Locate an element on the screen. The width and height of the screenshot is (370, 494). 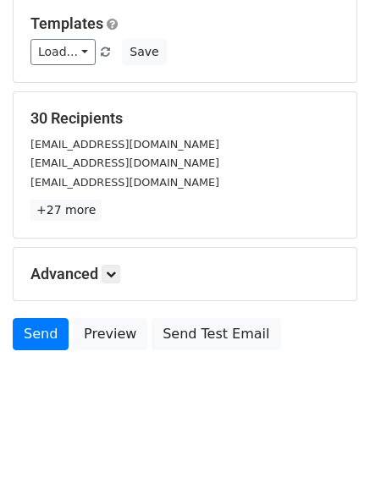
a: Send Test Email is located at coordinates (216, 334).